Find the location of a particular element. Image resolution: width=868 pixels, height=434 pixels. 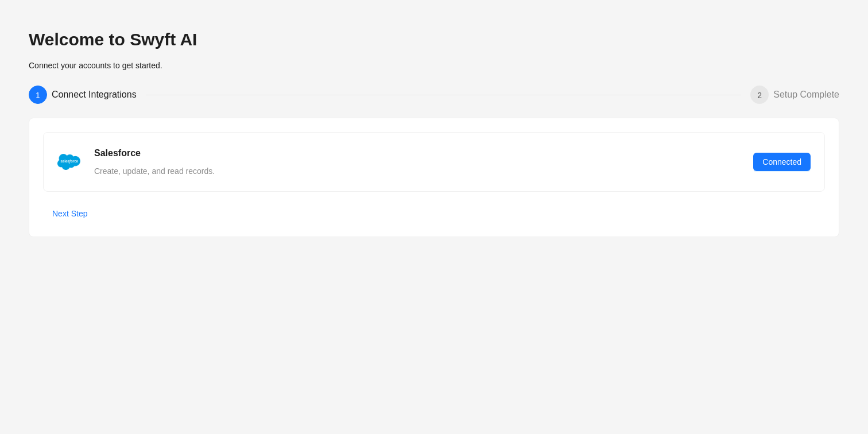

button: Connected is located at coordinates (782, 162).